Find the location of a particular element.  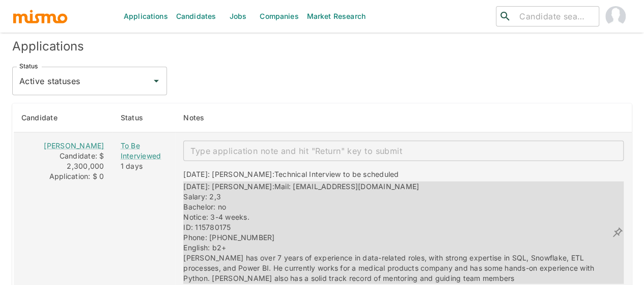

th: Candidate is located at coordinates (62, 118).